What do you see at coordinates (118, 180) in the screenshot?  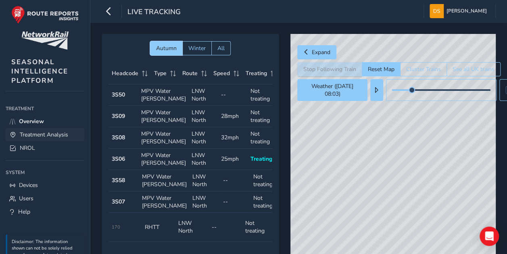 I see `strong: 3S58` at bounding box center [118, 180].